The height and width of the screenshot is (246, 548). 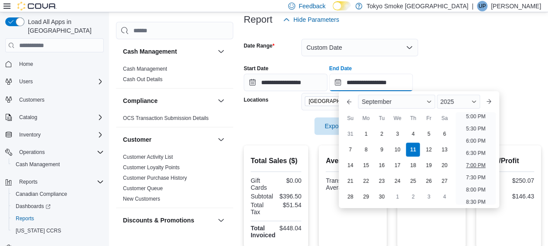 I want to click on label: Locations, so click(x=256, y=100).